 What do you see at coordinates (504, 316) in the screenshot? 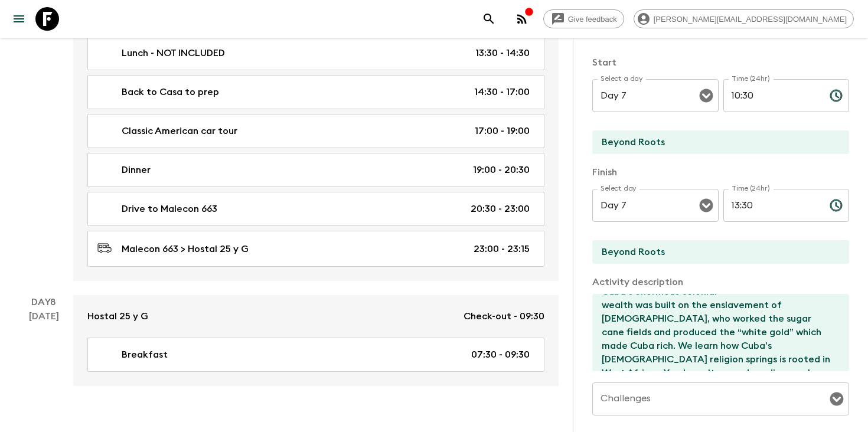
I see `p: Check-out - 09:30` at bounding box center [504, 316].